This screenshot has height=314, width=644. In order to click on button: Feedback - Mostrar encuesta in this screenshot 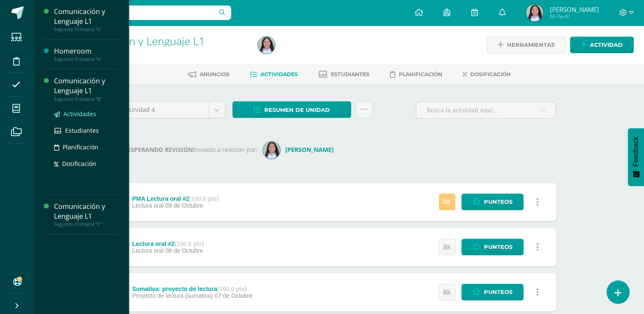, I will do `click(636, 157)`.